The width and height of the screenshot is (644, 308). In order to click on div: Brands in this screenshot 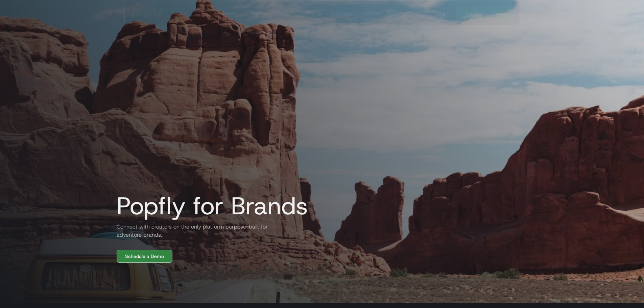, I will do `click(229, 13)`.